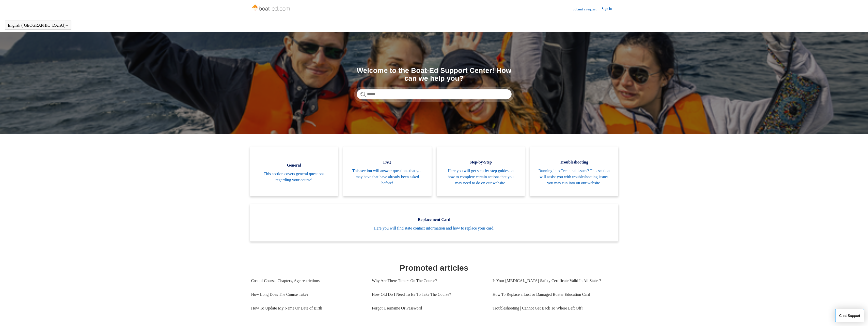  I want to click on span: General, so click(294, 165).